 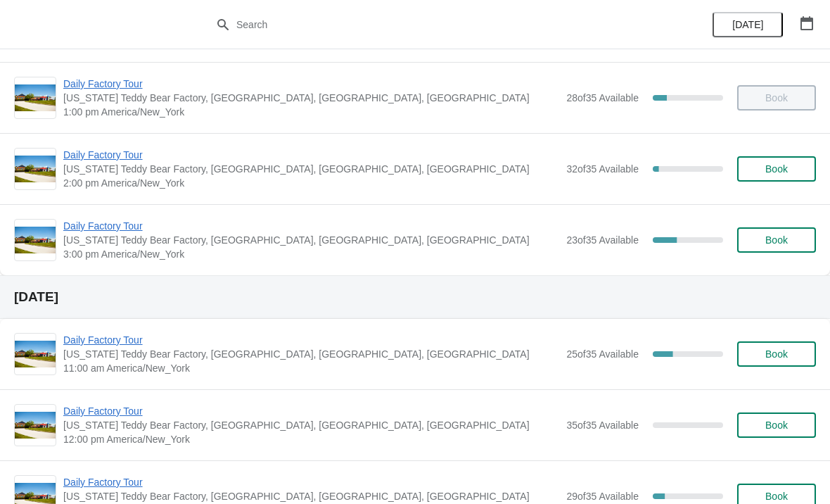 What do you see at coordinates (311, 439) in the screenshot?
I see `span: 12:00 pm America/New_York` at bounding box center [311, 439].